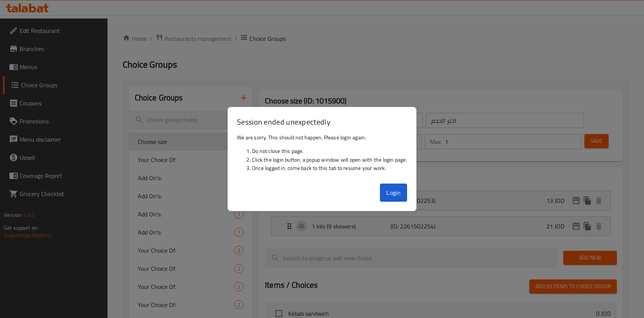 The image size is (644, 318). I want to click on li: Once logged in, come back to this tab to resume your work., so click(329, 168).